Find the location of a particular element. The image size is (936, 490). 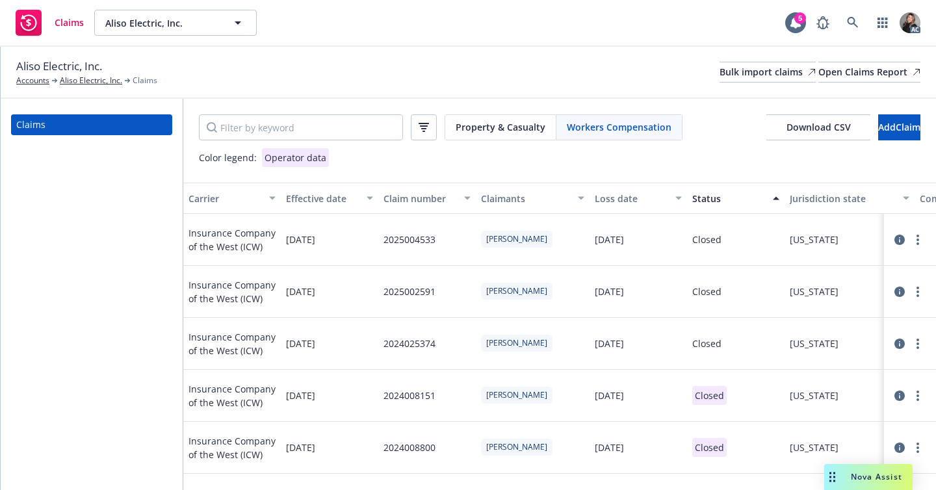

button: Carrier is located at coordinates (232, 198).